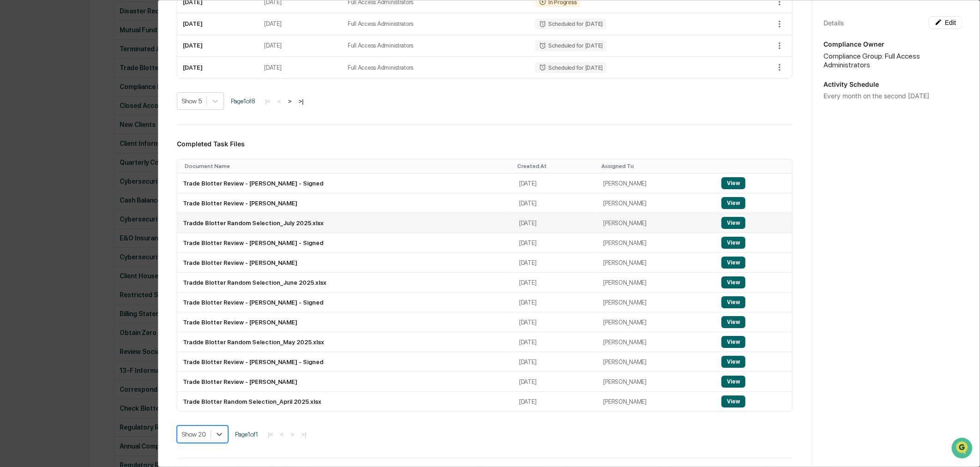 The image size is (980, 467). What do you see at coordinates (39, 180) in the screenshot?
I see `span: Preclearance` at bounding box center [39, 180].